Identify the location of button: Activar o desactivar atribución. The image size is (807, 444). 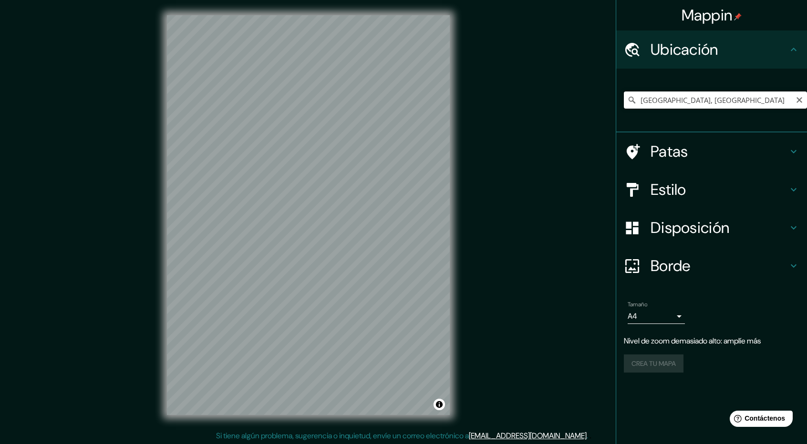
(439, 405).